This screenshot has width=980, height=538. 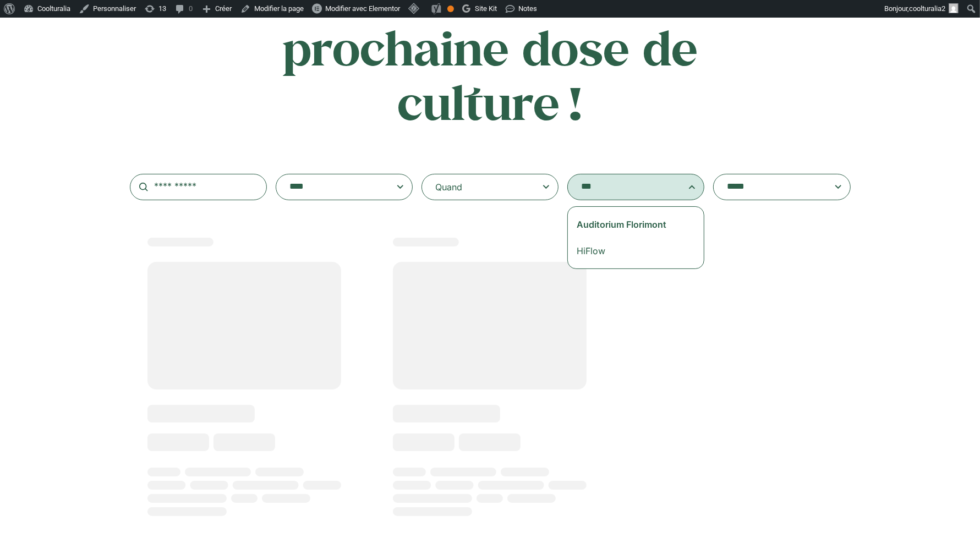 I want to click on div: Auditorium Florimont, so click(x=632, y=225).